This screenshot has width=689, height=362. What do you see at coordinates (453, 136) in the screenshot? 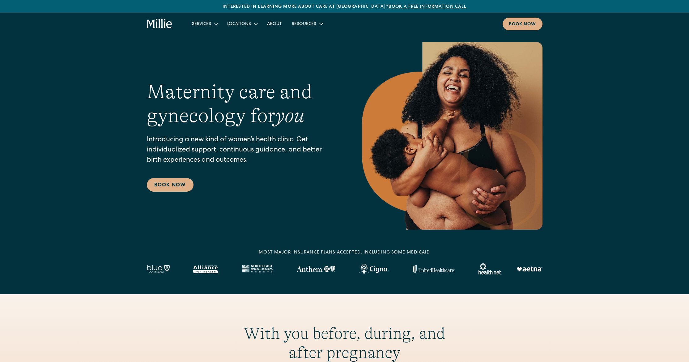
I see `img: Smiling mother with her baby in arms, celebrating body positivity and the nurturing bond of postp...` at bounding box center [453, 136].